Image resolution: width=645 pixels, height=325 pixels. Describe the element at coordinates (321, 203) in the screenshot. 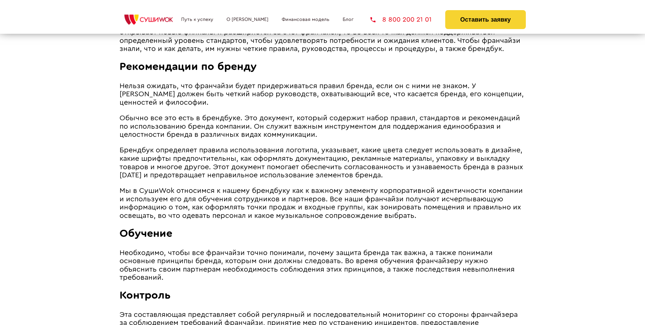

I see `span: Мы в СушиWok относимся к нашему брендбуку как к важному элементу корпоративной идентичности компа...` at that location.